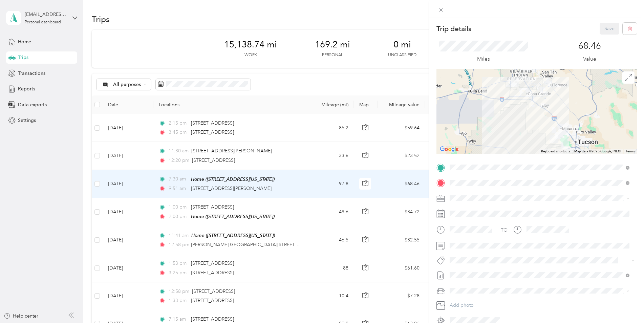 Image resolution: width=644 pixels, height=323 pixels. I want to click on button: Add photo, so click(542, 306).